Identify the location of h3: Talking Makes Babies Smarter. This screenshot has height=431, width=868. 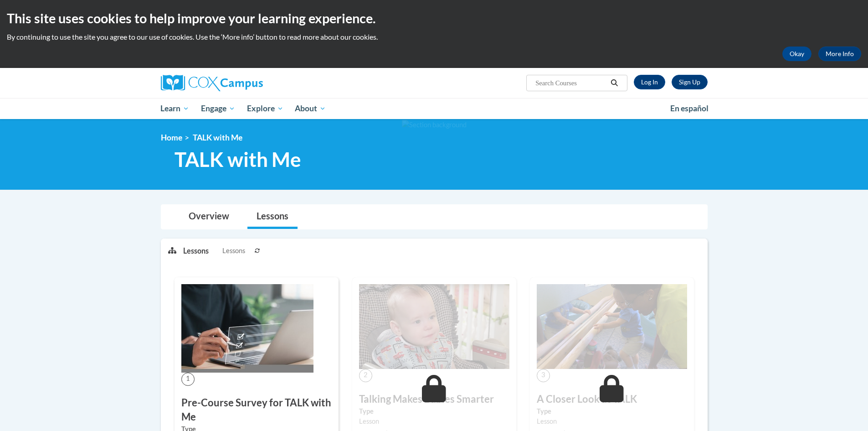
(434, 399).